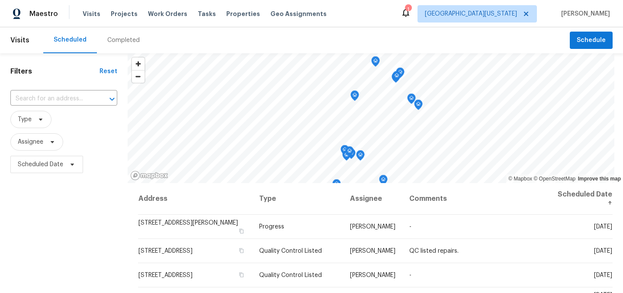 This screenshot has width=623, height=293. Describe the element at coordinates (591, 40) in the screenshot. I see `span: Schedule` at that location.